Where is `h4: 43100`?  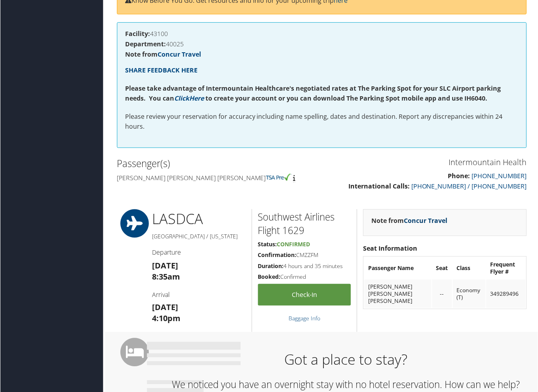
h4: 43100 is located at coordinates (322, 34).